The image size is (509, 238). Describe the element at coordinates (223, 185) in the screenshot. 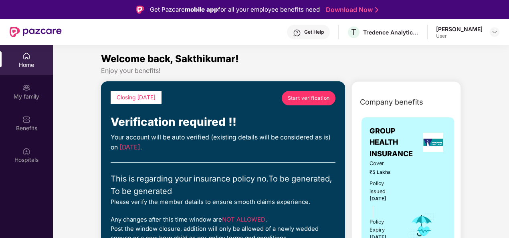

I see `div: This is regarding your insurance policy no. To be generated, To be generated` at that location.